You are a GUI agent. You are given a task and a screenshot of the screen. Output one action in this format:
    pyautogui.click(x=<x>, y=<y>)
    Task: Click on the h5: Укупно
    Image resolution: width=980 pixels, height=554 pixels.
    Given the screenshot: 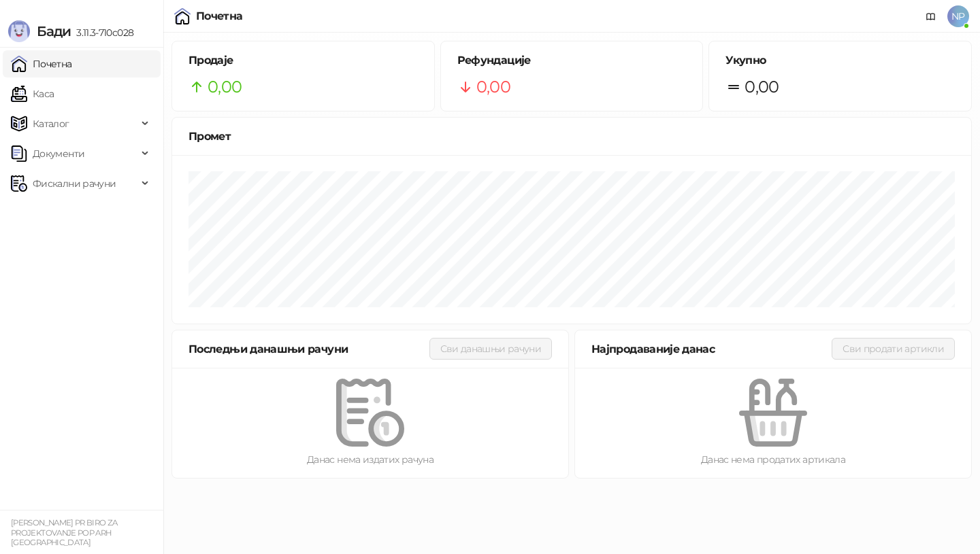 What is the action you would take?
    pyautogui.click(x=840, y=61)
    